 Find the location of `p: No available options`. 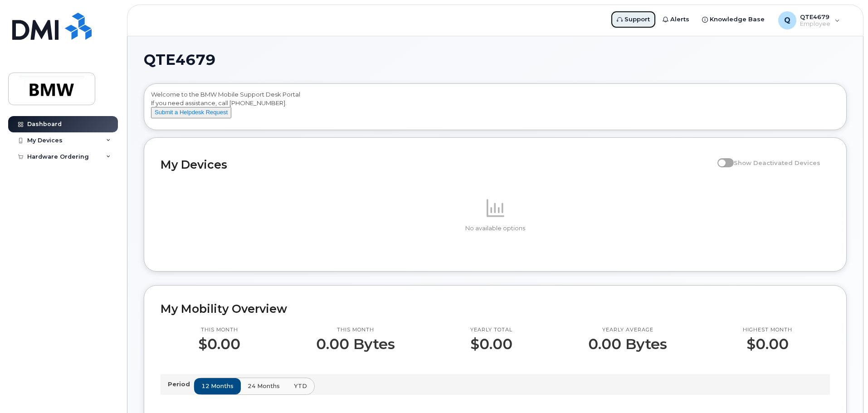

p: No available options is located at coordinates (495, 229).